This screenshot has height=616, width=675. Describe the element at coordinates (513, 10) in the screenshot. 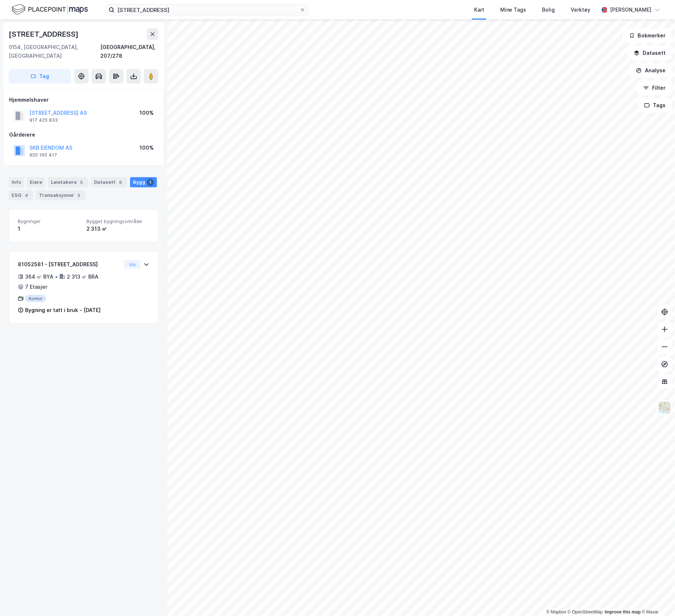

I see `div: Mine Tags` at that location.